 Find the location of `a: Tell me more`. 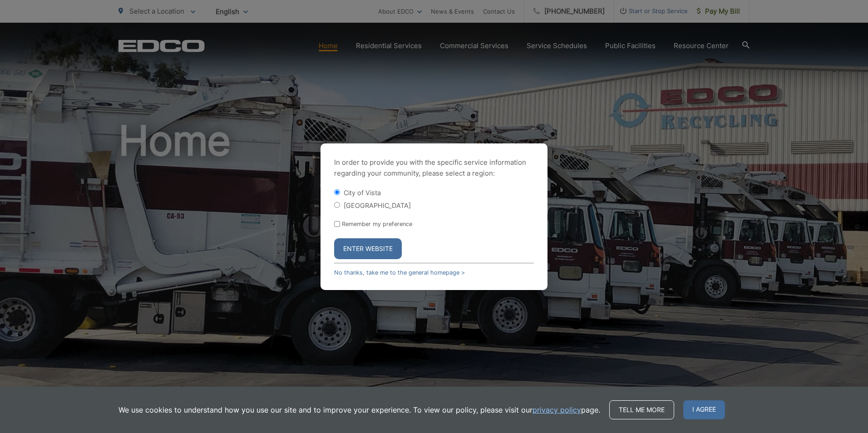

a: Tell me more is located at coordinates (641, 410).